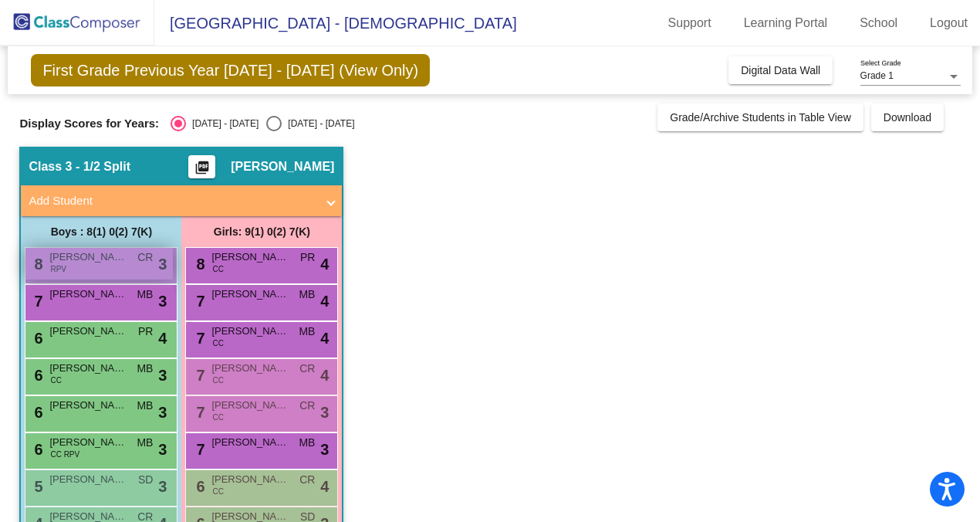 This screenshot has height=522, width=980. What do you see at coordinates (690, 23) in the screenshot?
I see `a: Support` at bounding box center [690, 23].